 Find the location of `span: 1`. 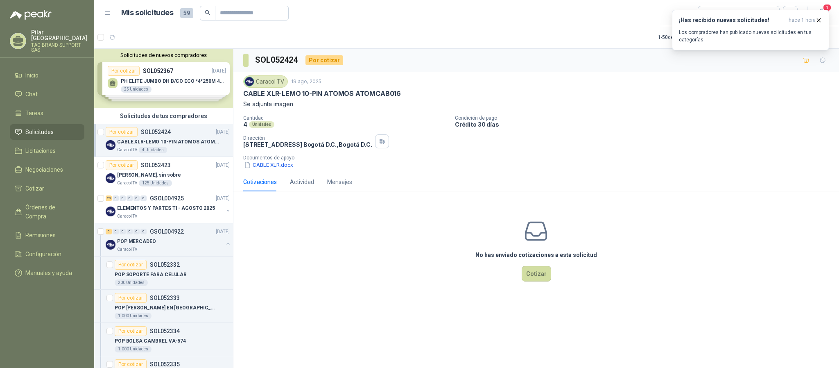

span: 1 is located at coordinates (827, 7).